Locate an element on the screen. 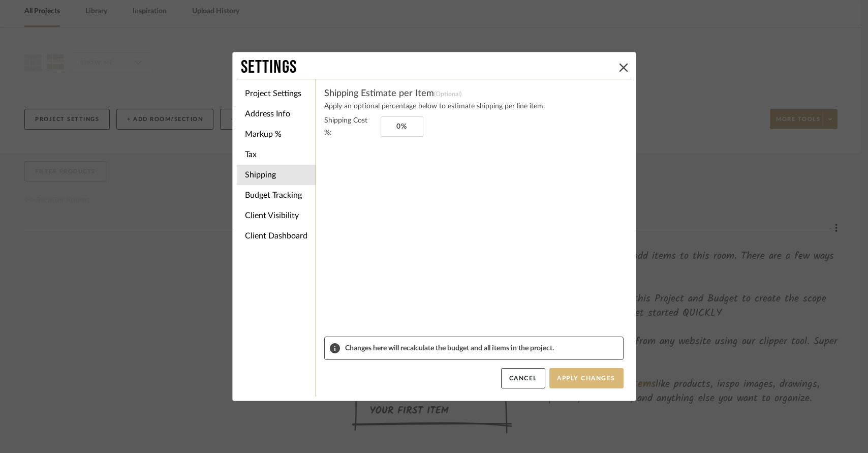 The height and width of the screenshot is (453, 868). li: Shipping is located at coordinates (276, 175).